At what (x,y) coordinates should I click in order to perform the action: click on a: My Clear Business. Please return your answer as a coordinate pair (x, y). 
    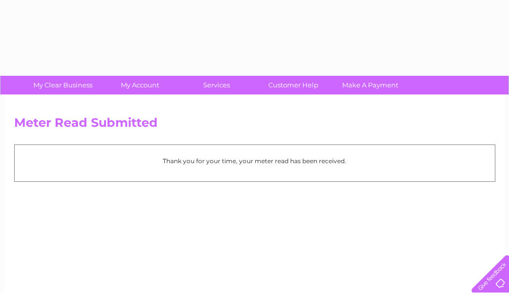
    Looking at the image, I should click on (63, 85).